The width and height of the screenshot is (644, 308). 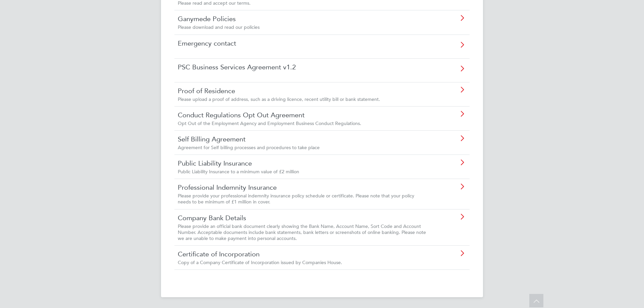 I want to click on span: Opt Out of the Employment Agency and Employment Business Conduct Regulations., so click(x=269, y=123).